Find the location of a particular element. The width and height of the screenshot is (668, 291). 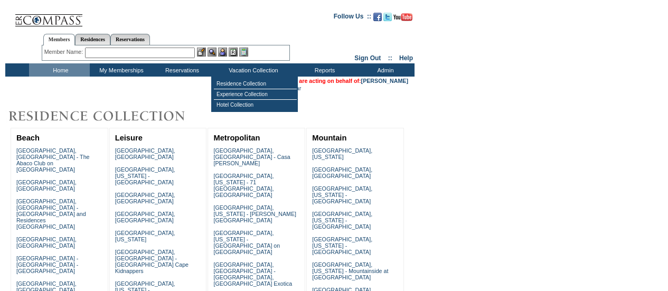

img: Subscribe to our YouTube Channel is located at coordinates (403, 17).